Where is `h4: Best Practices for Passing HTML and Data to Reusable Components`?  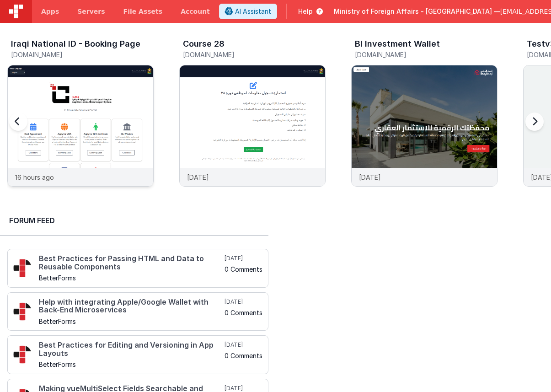 h4: Best Practices for Passing HTML and Data to Reusable Components is located at coordinates (131, 263).